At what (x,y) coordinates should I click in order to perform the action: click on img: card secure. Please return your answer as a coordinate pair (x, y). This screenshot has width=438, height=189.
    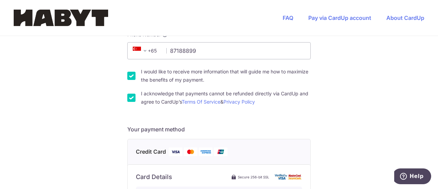
    Looking at the image, I should click on (289, 176).